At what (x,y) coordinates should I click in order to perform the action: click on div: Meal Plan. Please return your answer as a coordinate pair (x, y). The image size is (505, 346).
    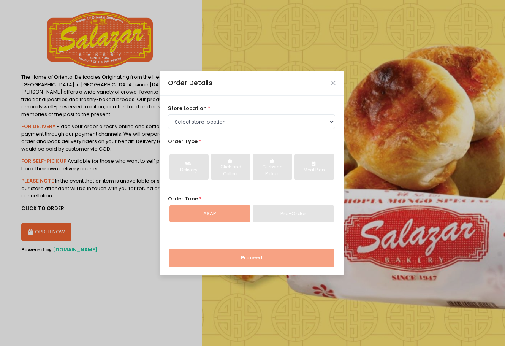
    Looking at the image, I should click on (314, 170).